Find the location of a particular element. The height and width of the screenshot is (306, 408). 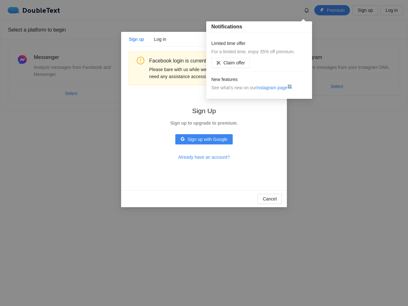

button: Close is located at coordinates (278, 40).